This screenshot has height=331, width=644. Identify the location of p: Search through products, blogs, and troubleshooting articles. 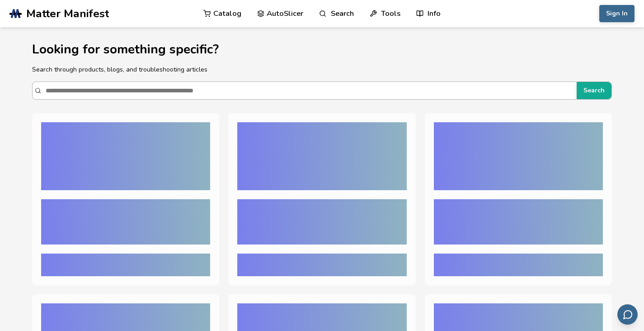
(322, 69).